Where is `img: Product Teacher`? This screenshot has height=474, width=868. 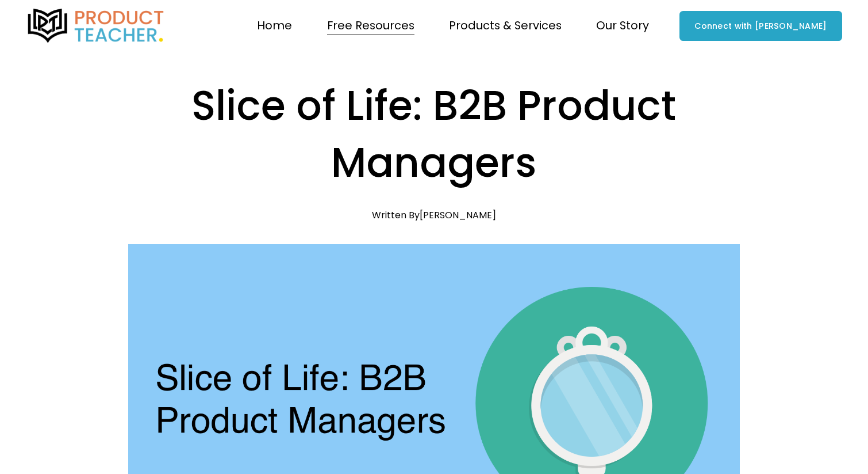 img: Product Teacher is located at coordinates (96, 26).